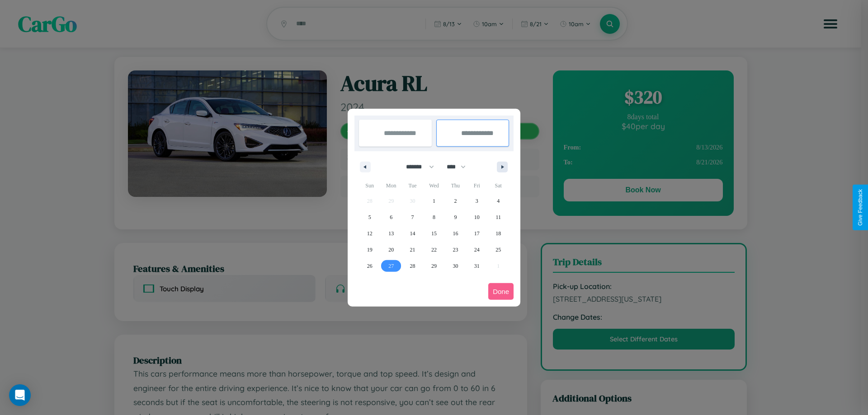 The image size is (868, 415). What do you see at coordinates (370, 217) in the screenshot?
I see `span: 5` at bounding box center [370, 217].